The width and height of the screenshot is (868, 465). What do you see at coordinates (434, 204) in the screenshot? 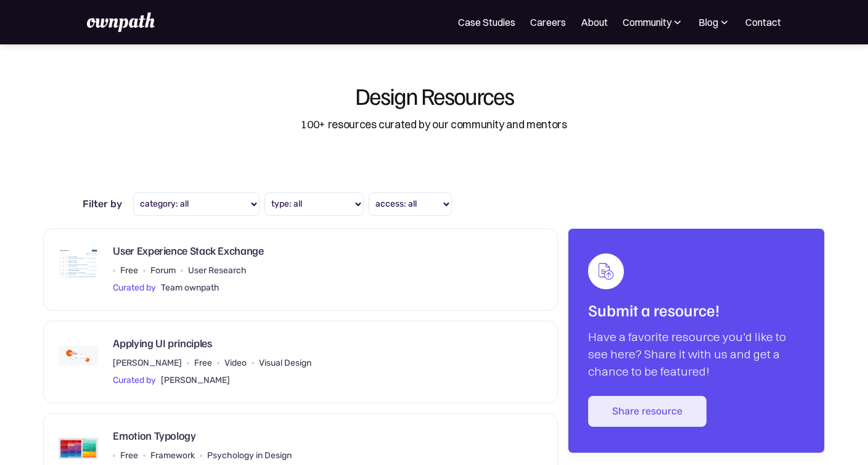
I see `form: type filter` at bounding box center [434, 204].